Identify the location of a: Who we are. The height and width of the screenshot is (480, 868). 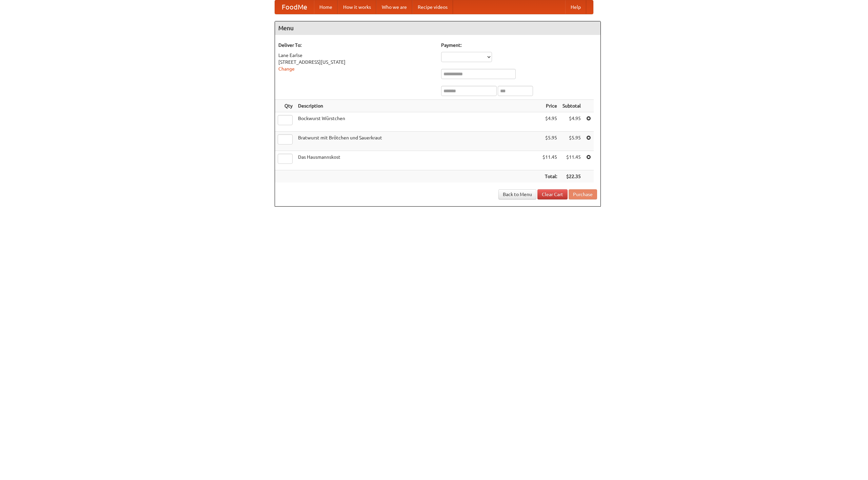
(395, 7).